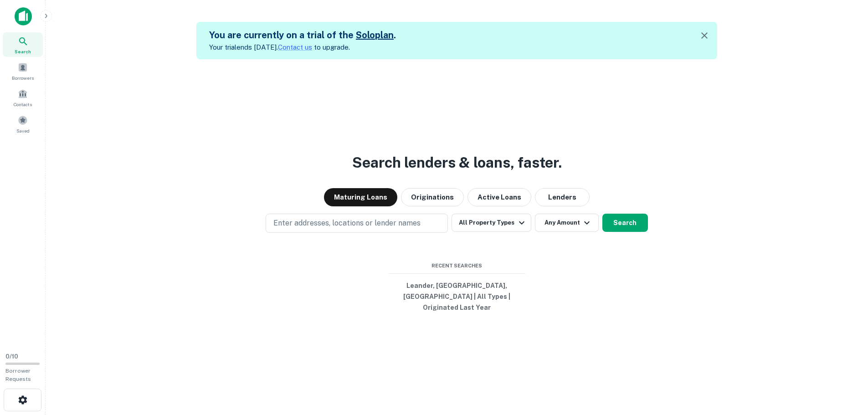 This screenshot has width=868, height=415. Describe the element at coordinates (432, 197) in the screenshot. I see `button: Originations` at that location.